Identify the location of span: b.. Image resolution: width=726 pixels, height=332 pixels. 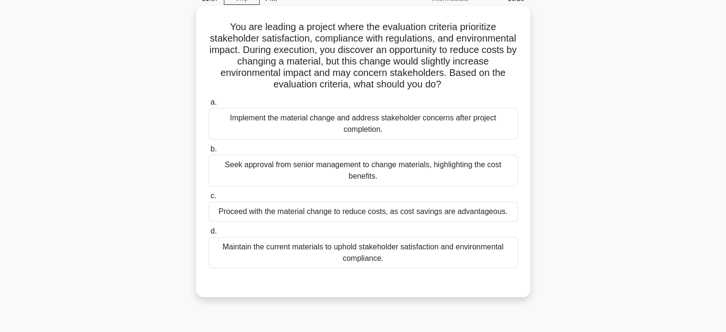
(213, 148).